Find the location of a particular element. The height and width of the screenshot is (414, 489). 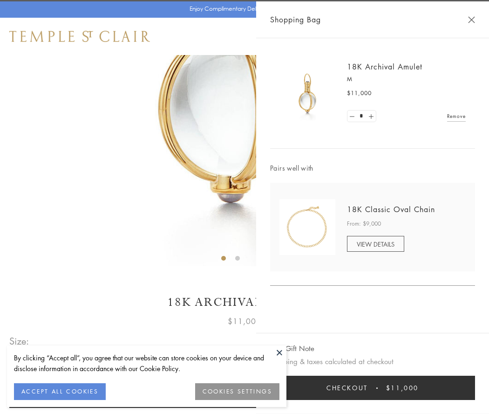

span: Checkout is located at coordinates (347, 388).